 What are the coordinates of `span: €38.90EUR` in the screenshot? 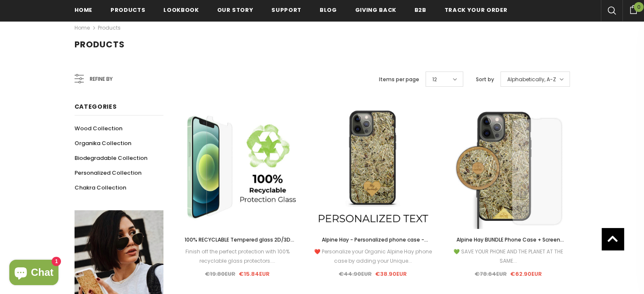 It's located at (391, 274).